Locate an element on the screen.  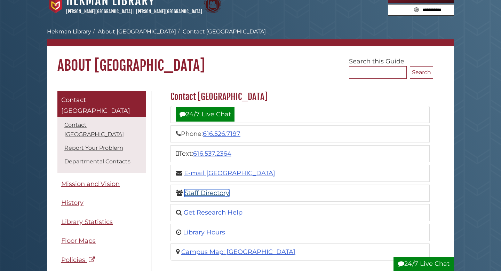
a: Departmental Contacts is located at coordinates (98, 161).